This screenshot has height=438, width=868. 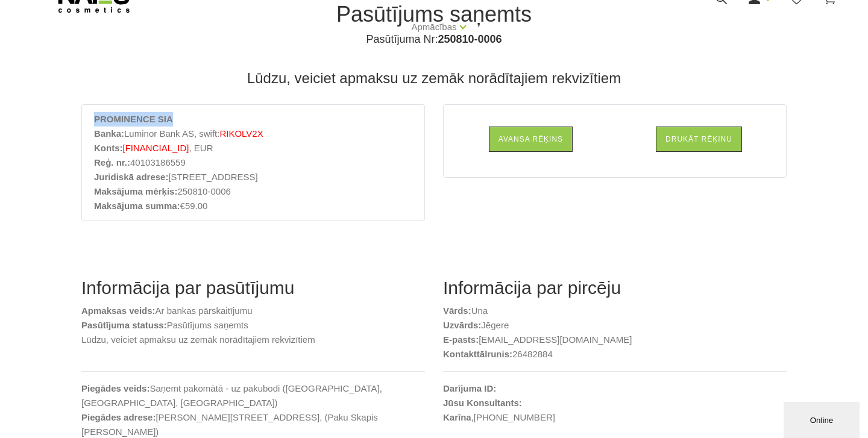 I want to click on strong: Karīna, so click(x=457, y=417).